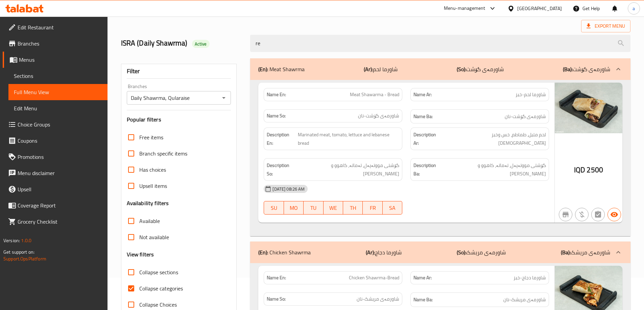 Image resolution: width=644 pixels, height=310 pixels. I want to click on span: Chicken Shawrma-Bread, so click(374, 277).